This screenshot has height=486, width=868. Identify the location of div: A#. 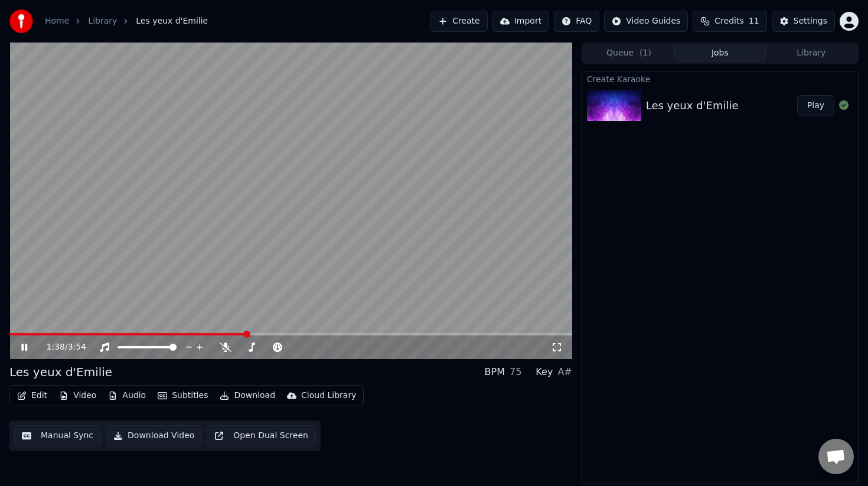
(565, 372).